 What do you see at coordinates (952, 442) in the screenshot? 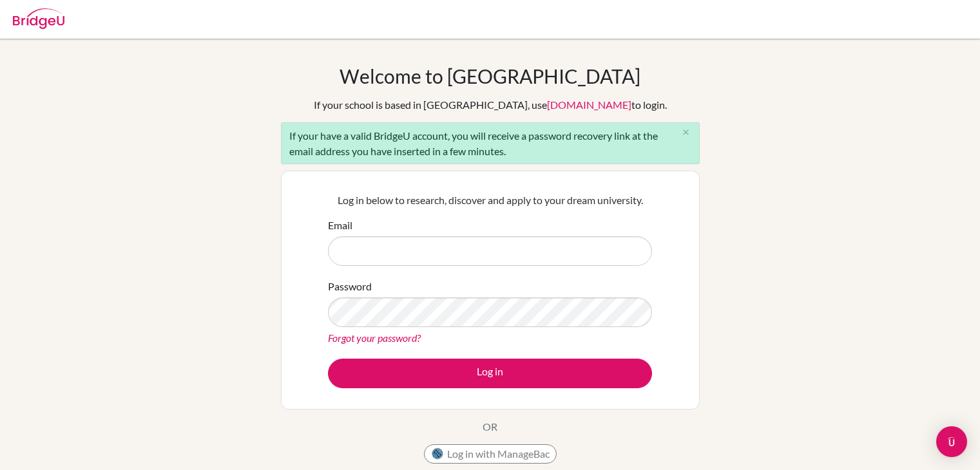
I see `div: Open Intercom Messenger` at bounding box center [952, 442].